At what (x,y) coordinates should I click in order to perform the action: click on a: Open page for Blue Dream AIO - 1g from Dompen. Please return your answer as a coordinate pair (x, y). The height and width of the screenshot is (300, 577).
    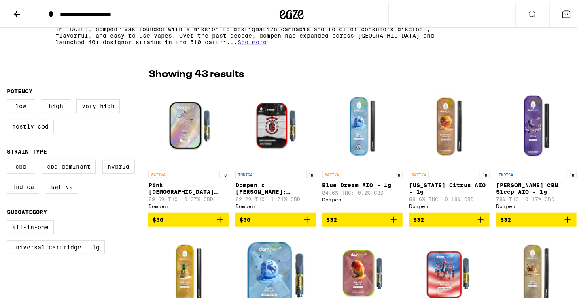
    Looking at the image, I should click on (363, 147).